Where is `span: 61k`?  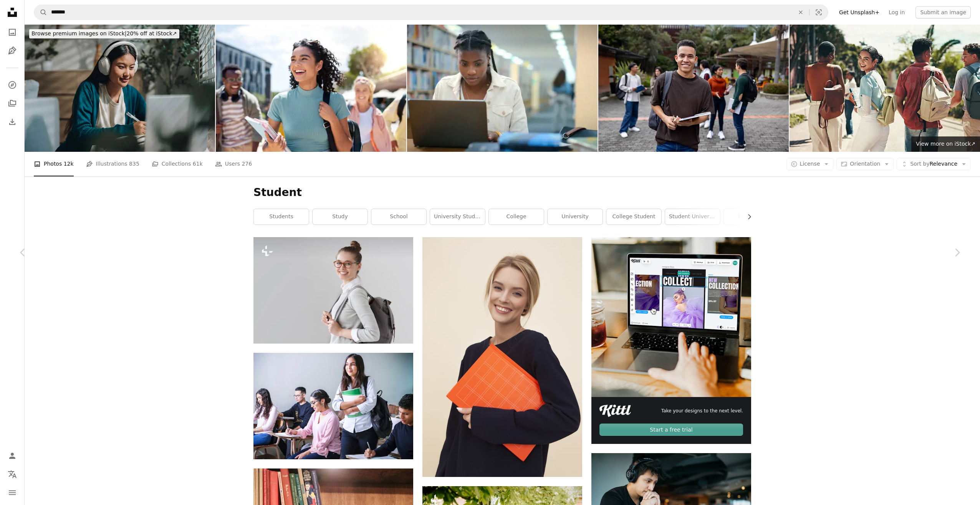
span: 61k is located at coordinates (198, 164).